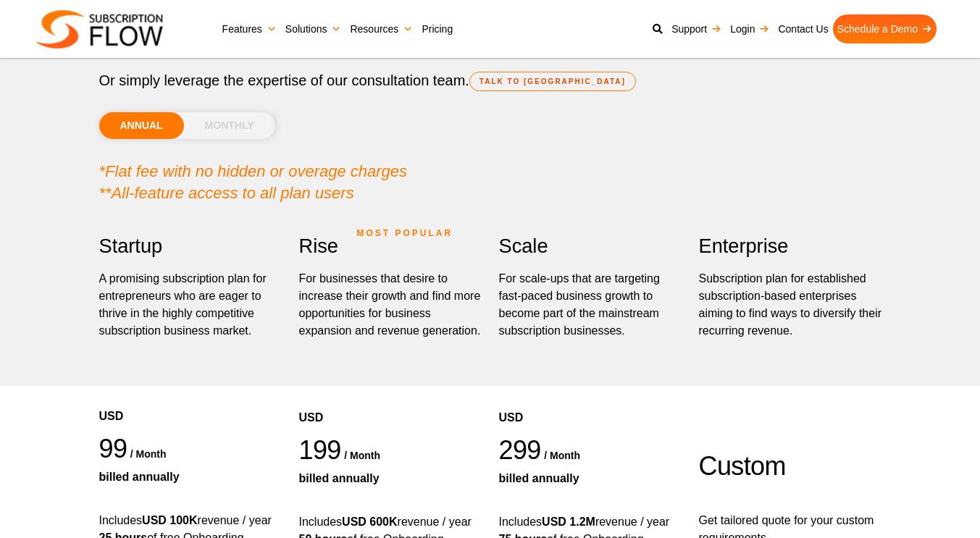 The height and width of the screenshot is (538, 980). Describe the element at coordinates (320, 450) in the screenshot. I see `span: 199` at that location.